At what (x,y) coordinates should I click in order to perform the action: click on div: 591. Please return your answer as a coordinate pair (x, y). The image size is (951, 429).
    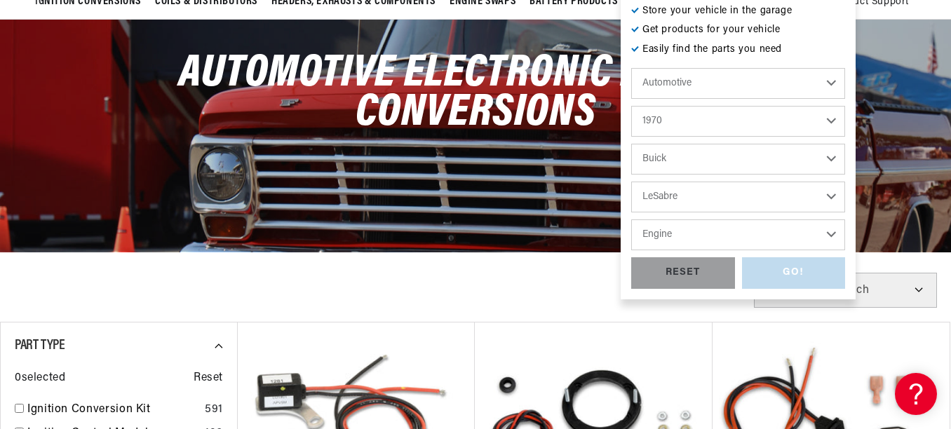
    Looking at the image, I should click on (214, 410).